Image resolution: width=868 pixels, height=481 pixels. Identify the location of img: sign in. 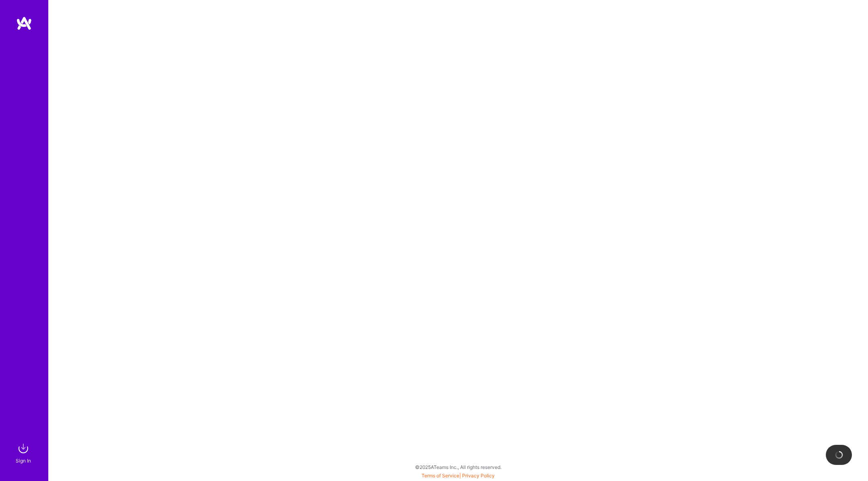
(23, 449).